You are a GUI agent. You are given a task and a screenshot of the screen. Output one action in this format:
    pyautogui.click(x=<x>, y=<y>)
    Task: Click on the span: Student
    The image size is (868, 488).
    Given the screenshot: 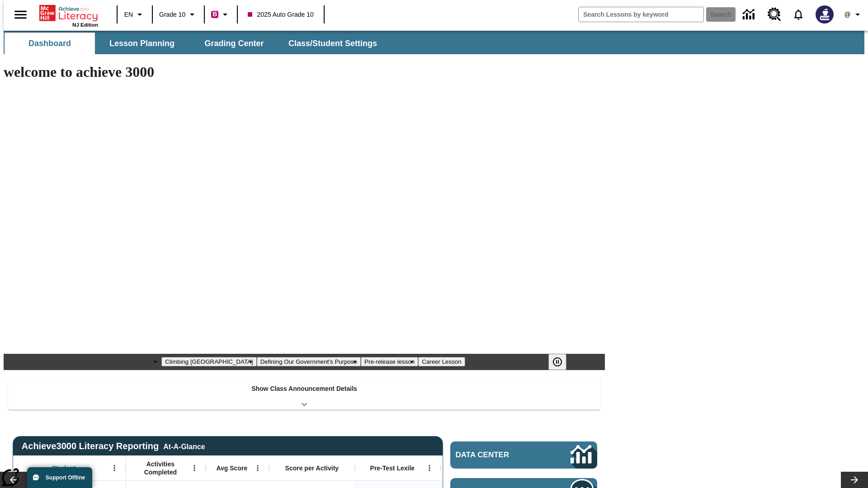 What is the action you would take?
    pyautogui.click(x=64, y=469)
    